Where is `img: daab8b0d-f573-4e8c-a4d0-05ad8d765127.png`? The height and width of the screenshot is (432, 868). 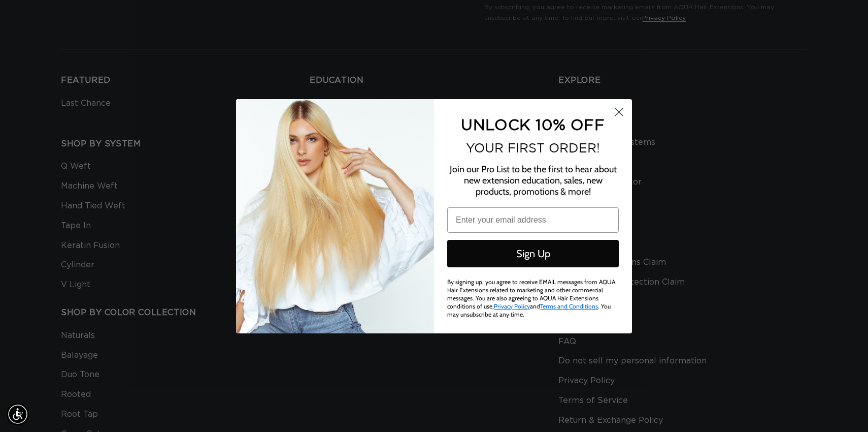 img: daab8b0d-f573-4e8c-a4d0-05ad8d765127.png is located at coordinates (335, 216).